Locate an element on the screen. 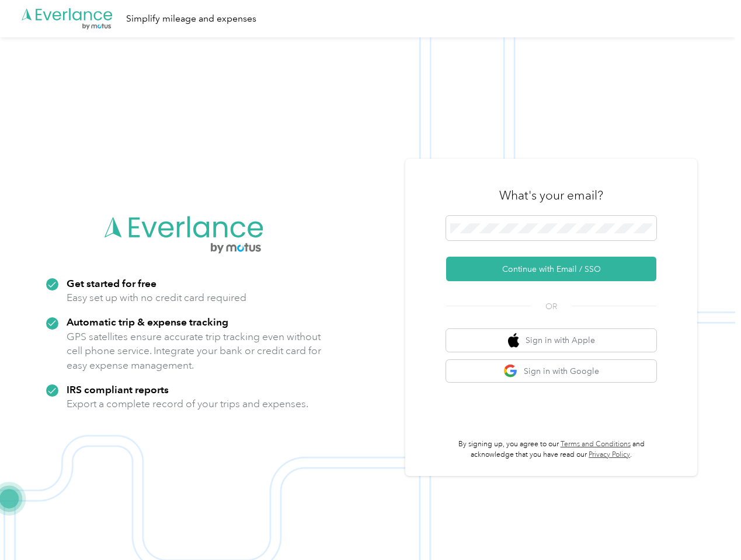 Image resolution: width=741 pixels, height=560 pixels. button: apple logoSign in with Apple is located at coordinates (551, 340).